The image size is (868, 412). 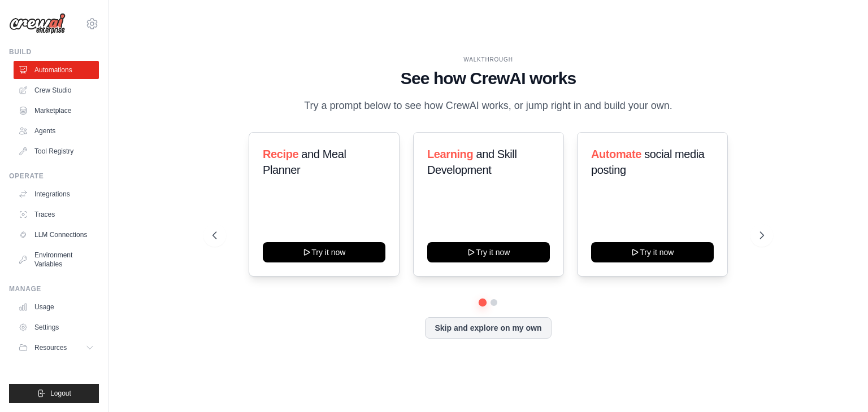 What do you see at coordinates (56, 131) in the screenshot?
I see `a: Agents` at bounding box center [56, 131].